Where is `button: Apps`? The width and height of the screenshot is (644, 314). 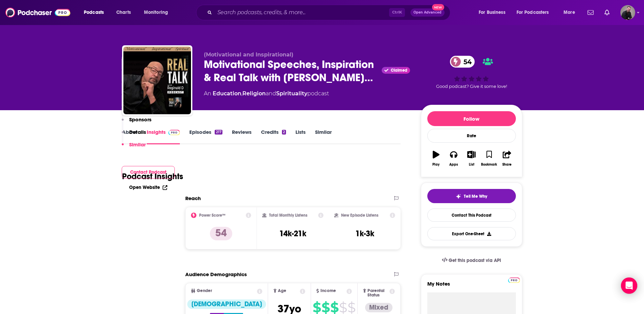
button: Apps is located at coordinates (454, 158).